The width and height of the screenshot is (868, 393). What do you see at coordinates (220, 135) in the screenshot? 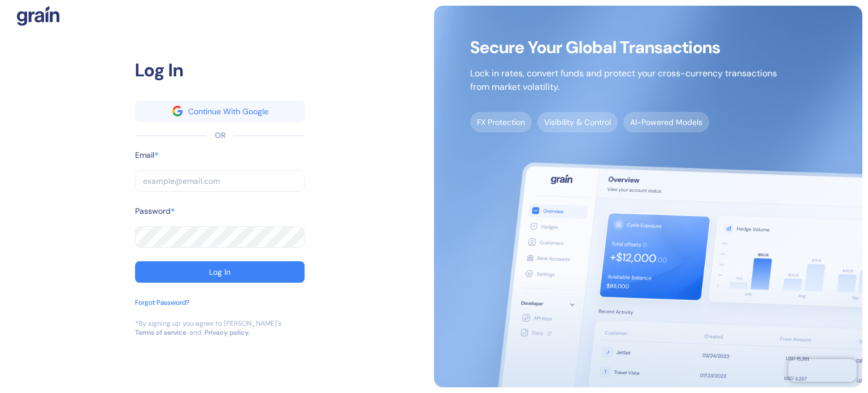
I see `div: OR` at bounding box center [220, 135].